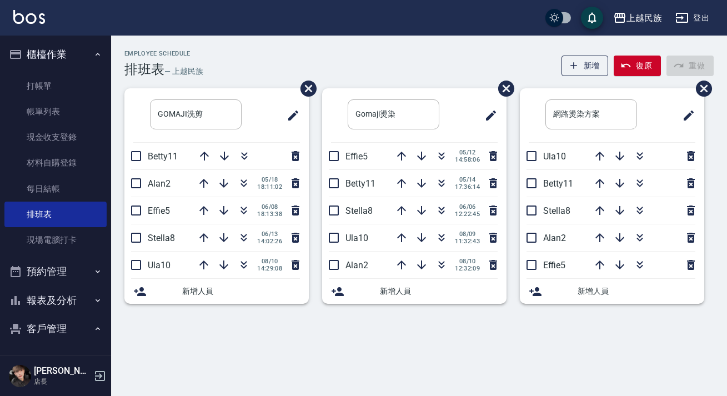  What do you see at coordinates (592, 18) in the screenshot?
I see `button: save` at bounding box center [592, 18].